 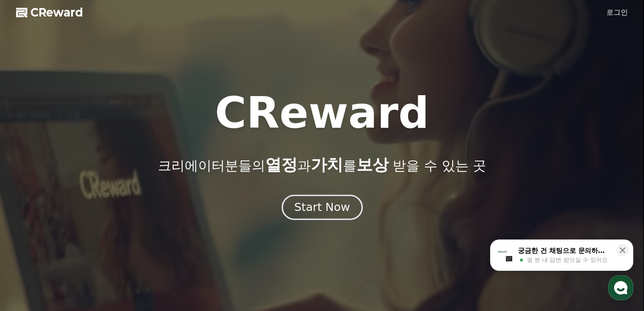 What do you see at coordinates (57, 12) in the screenshot?
I see `span: CReward` at bounding box center [57, 12].